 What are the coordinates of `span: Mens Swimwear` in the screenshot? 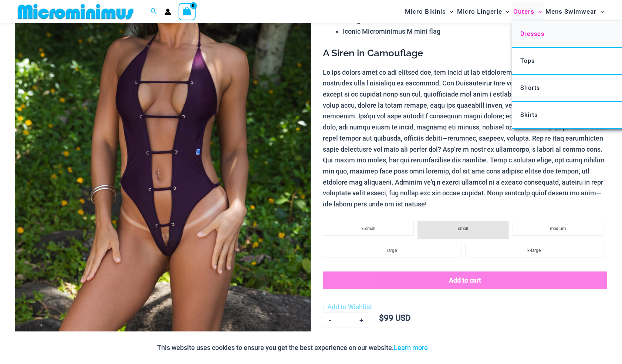 It's located at (572, 11).